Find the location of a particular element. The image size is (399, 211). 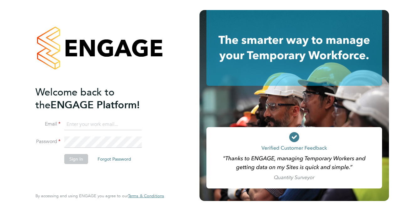

a: Terms & Conditions is located at coordinates (146, 196).